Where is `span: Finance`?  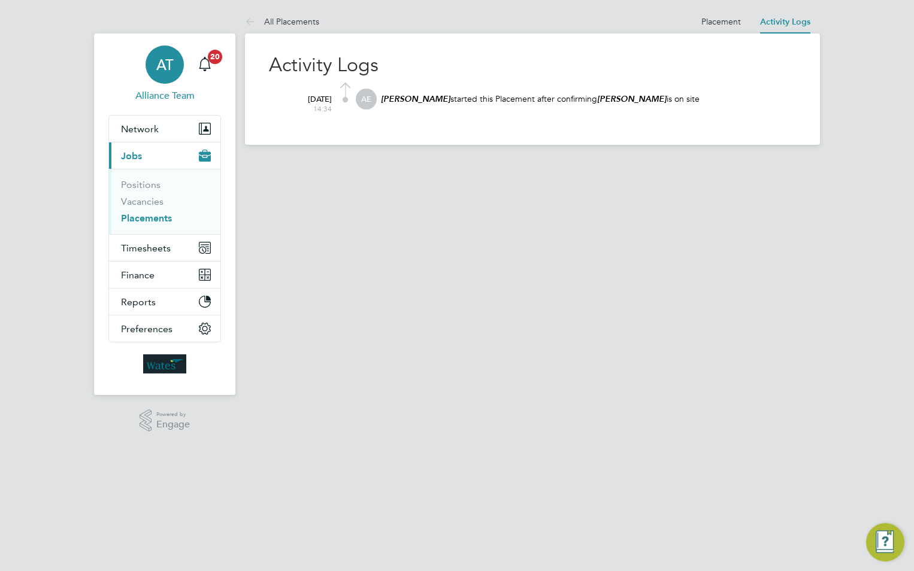 span: Finance is located at coordinates (138, 275).